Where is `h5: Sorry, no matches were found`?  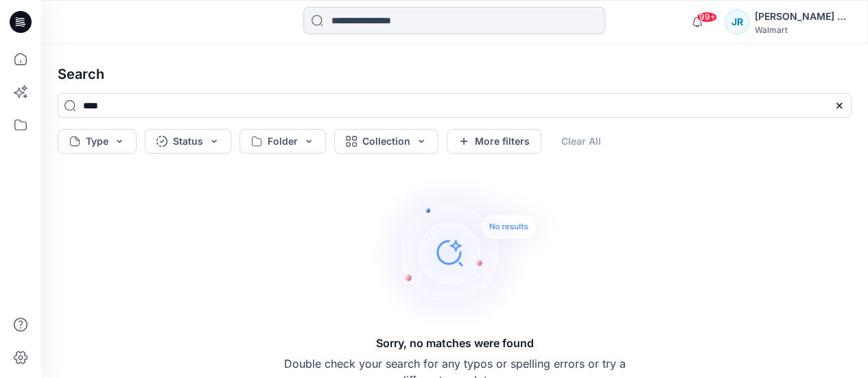
h5: Sorry, no matches were found is located at coordinates (455, 343).